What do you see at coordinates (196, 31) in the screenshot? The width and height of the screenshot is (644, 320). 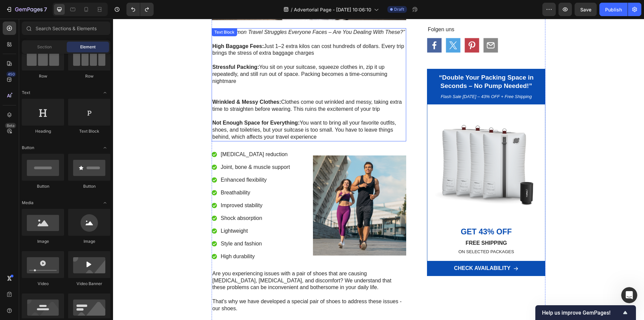 I see `p: Just 1–2 extra kilos can cost hundreds of dollars. Every trip brings the stress of extra baggage ...` at bounding box center [196, 31].